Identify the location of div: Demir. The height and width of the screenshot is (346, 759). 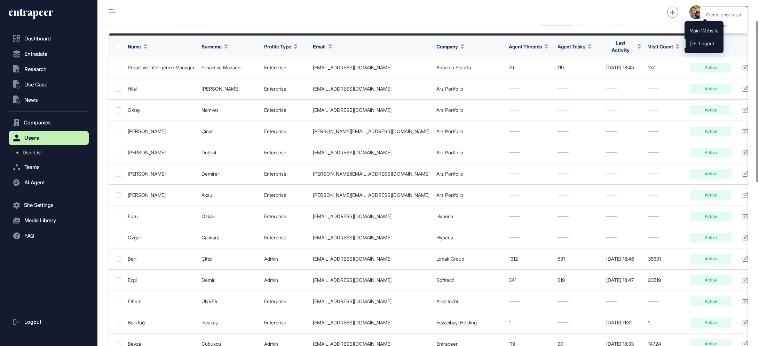
(229, 280).